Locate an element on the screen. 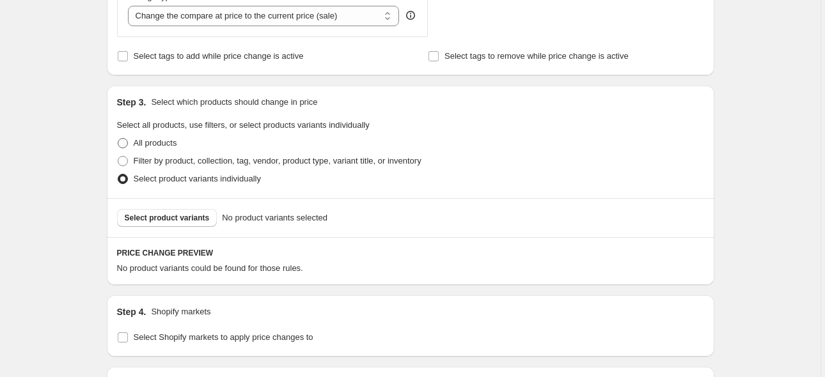  h2: Step 3. is located at coordinates (132, 102).